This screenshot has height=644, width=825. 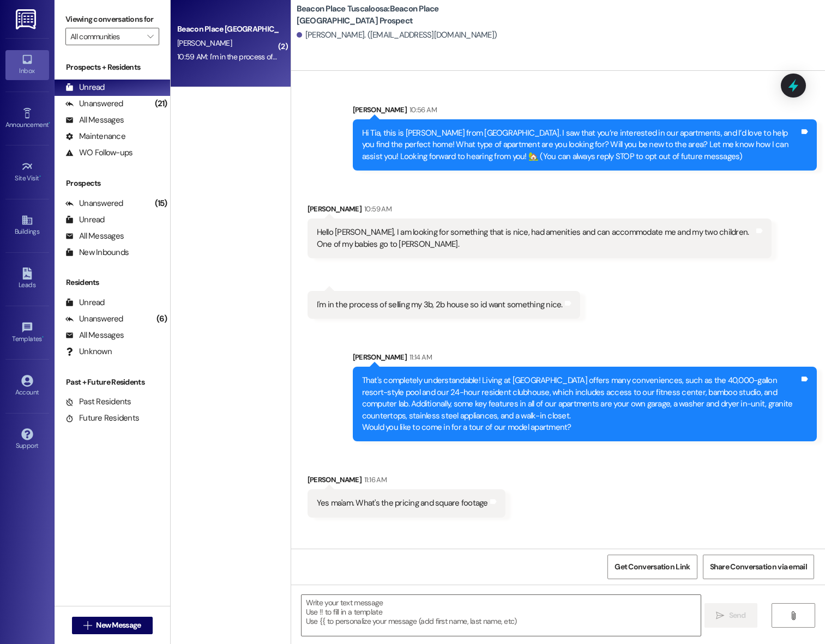 I want to click on div: 10:56 AM, so click(x=422, y=109).